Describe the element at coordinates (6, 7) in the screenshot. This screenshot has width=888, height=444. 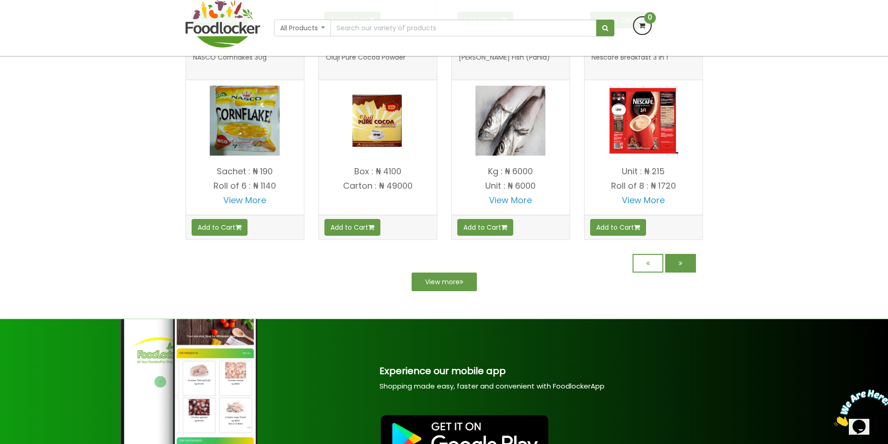
I see `span: 1` at that location.